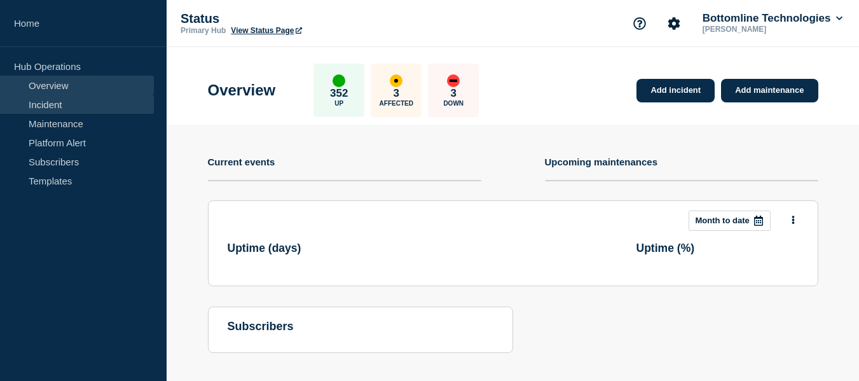 The height and width of the screenshot is (381, 859). What do you see at coordinates (396, 81) in the screenshot?
I see `div: affected` at bounding box center [396, 81].